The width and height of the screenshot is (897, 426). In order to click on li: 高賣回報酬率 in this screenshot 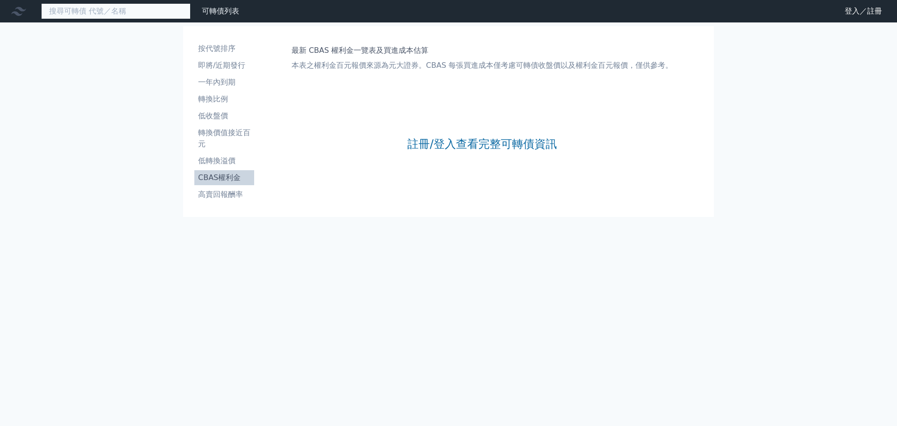, I will do `click(224, 194)`.